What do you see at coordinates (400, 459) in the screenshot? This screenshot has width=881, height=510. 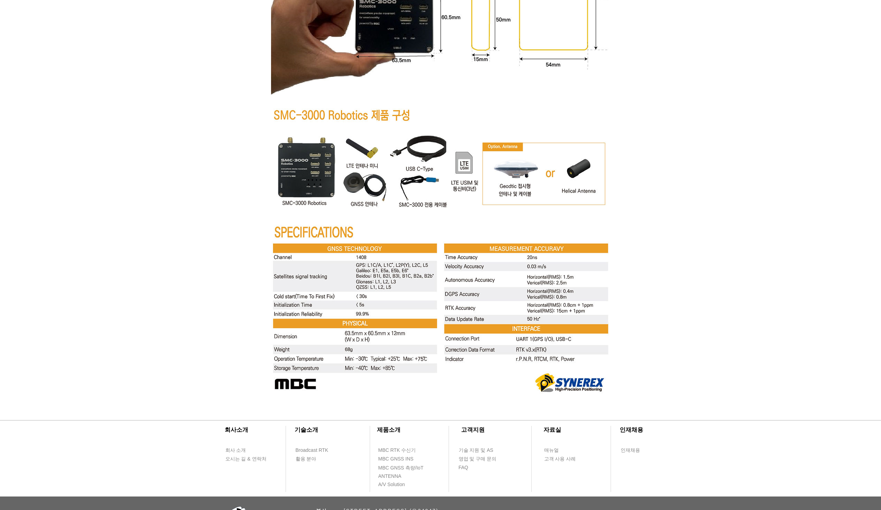 I see `a: MBC GNSS INS` at bounding box center [400, 459].